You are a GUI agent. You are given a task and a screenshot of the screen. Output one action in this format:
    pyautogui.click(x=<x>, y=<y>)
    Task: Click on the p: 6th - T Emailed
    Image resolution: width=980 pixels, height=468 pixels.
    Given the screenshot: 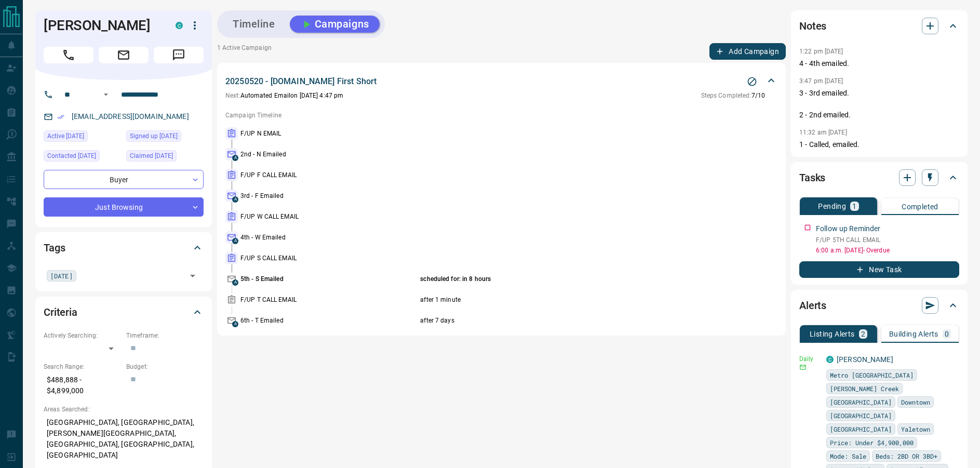 What is the action you would take?
    pyautogui.click(x=329, y=320)
    